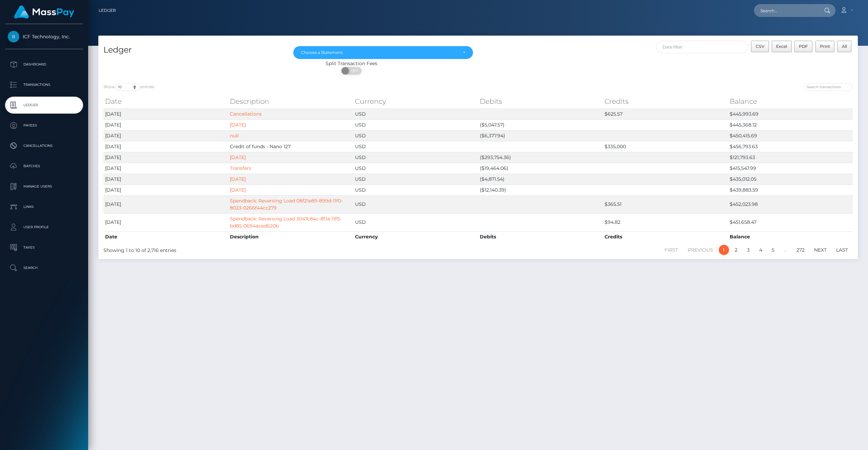 The image size is (868, 450). Describe the element at coordinates (790, 204) in the screenshot. I see `td: $452,023.98` at that location.